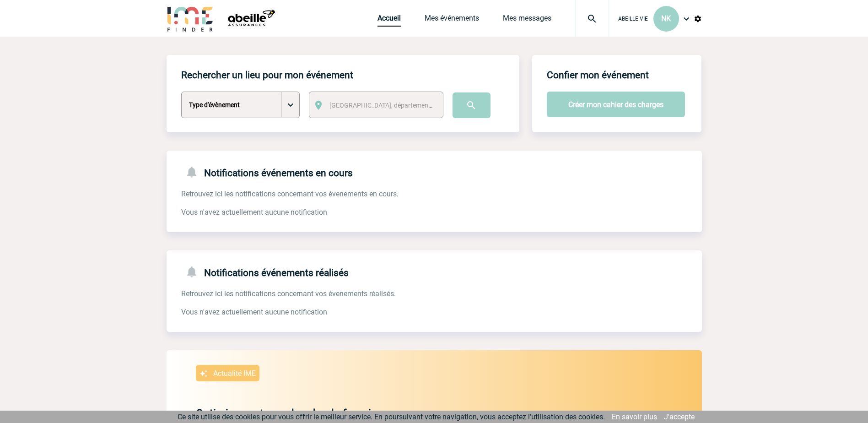 The width and height of the screenshot is (868, 423). I want to click on input: Submit, so click(471, 105).